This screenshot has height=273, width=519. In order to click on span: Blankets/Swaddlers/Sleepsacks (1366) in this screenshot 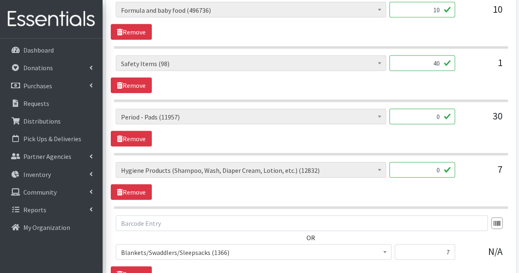, I will do `click(253, 252)`.